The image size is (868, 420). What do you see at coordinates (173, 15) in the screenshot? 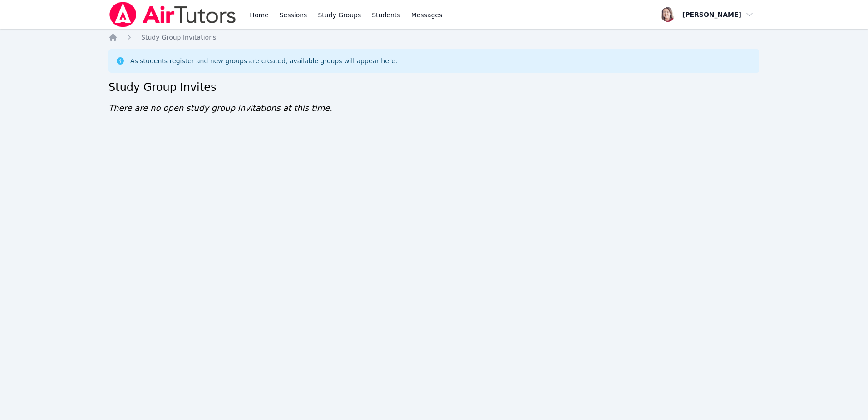
I see `img: Air Tutors` at bounding box center [173, 15].